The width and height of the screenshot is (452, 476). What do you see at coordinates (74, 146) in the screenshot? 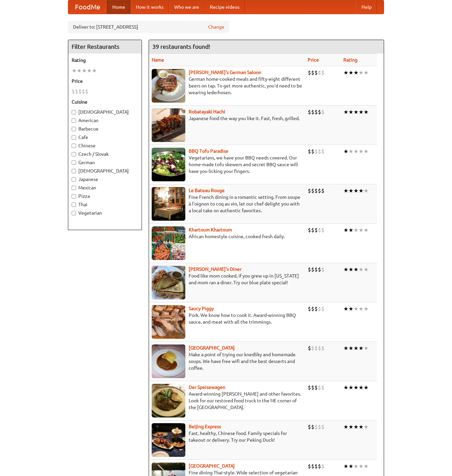
I see `input: Chinese` at bounding box center [74, 146].